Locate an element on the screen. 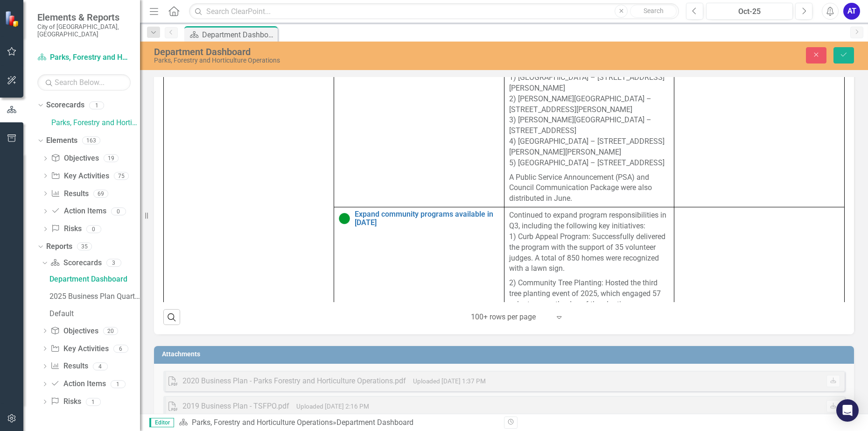  a: Default is located at coordinates (94, 314).